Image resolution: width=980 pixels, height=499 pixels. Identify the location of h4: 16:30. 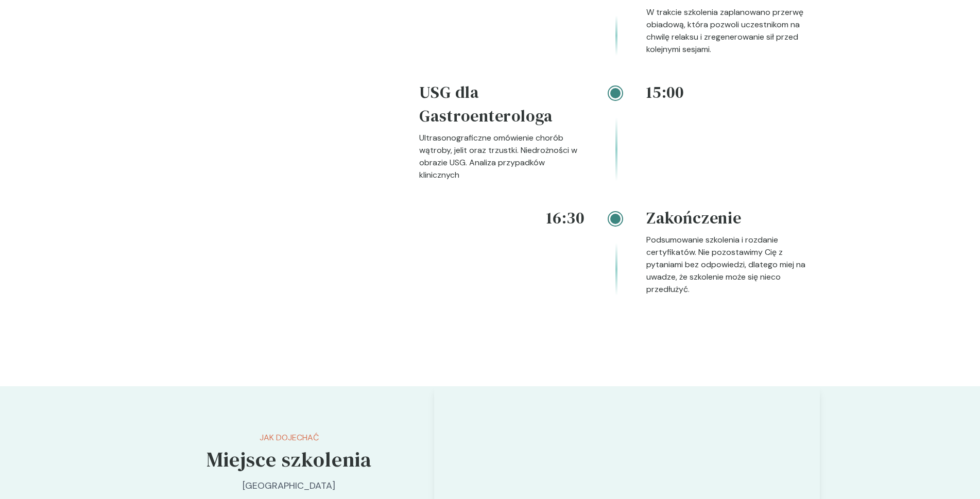
(502, 218).